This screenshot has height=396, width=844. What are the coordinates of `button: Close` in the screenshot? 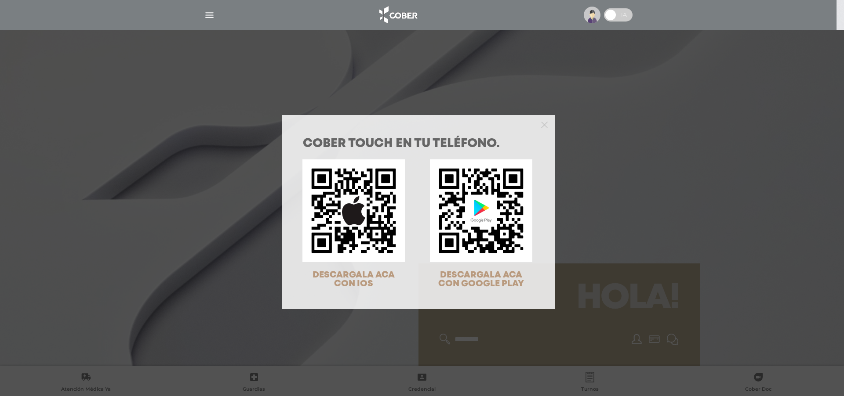 It's located at (544, 124).